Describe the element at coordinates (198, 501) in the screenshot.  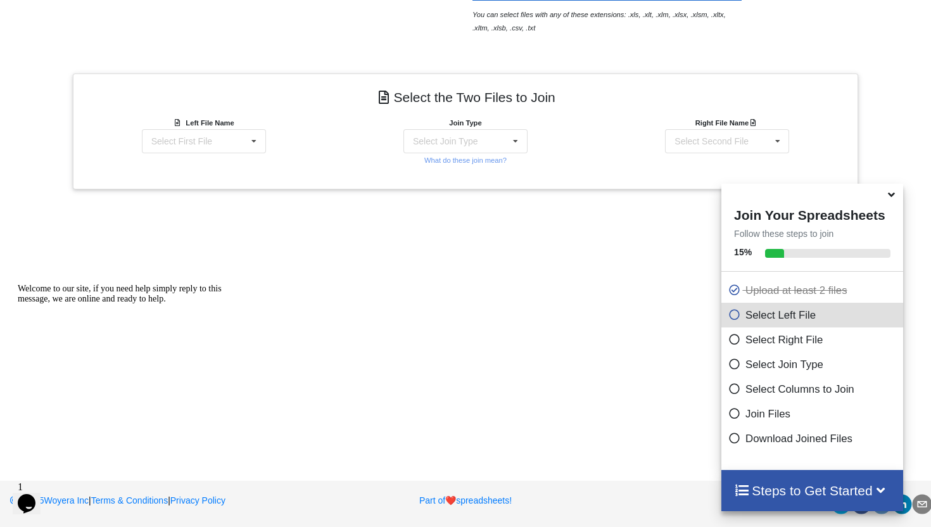
I see `a: Privacy Policy` at that location.